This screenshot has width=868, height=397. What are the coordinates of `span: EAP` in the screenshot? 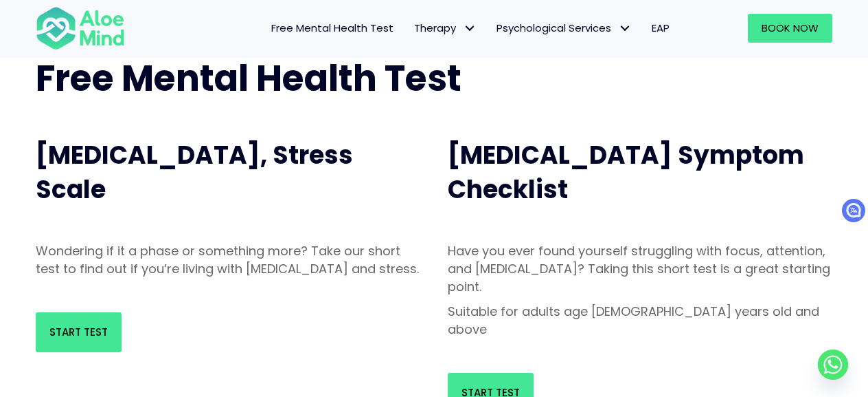 It's located at (661, 28).